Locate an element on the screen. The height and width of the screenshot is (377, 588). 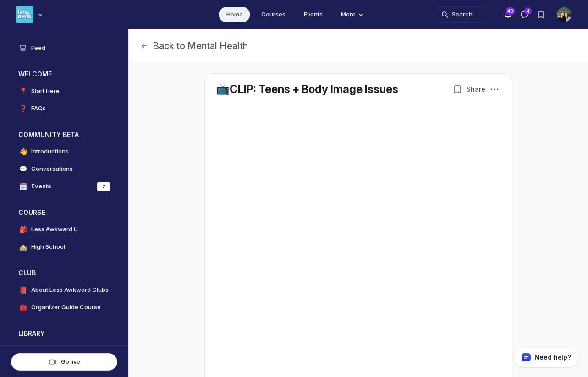
h3: WELCOME is located at coordinates (35, 74).